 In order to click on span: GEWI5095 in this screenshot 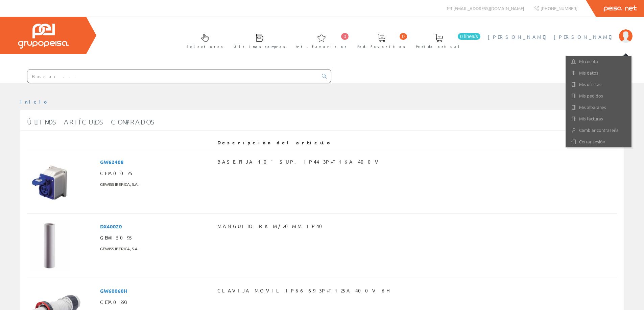, I will do `click(117, 238)`.